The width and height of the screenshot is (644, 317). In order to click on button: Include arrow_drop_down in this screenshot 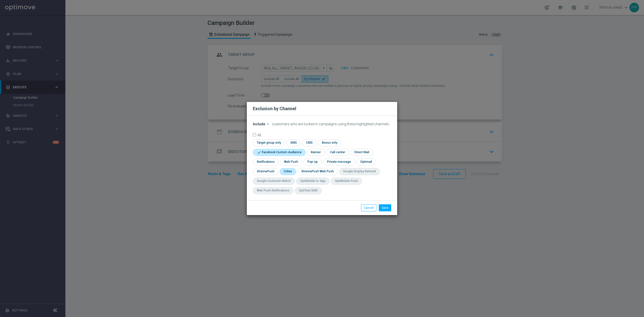, I will do `click(262, 124)`.